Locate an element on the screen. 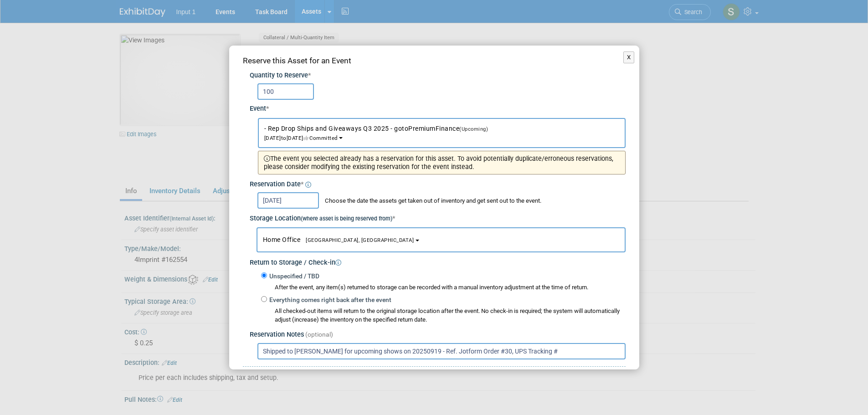 This screenshot has width=868, height=415. small: (where asset is being reserved from) is located at coordinates (347, 219).